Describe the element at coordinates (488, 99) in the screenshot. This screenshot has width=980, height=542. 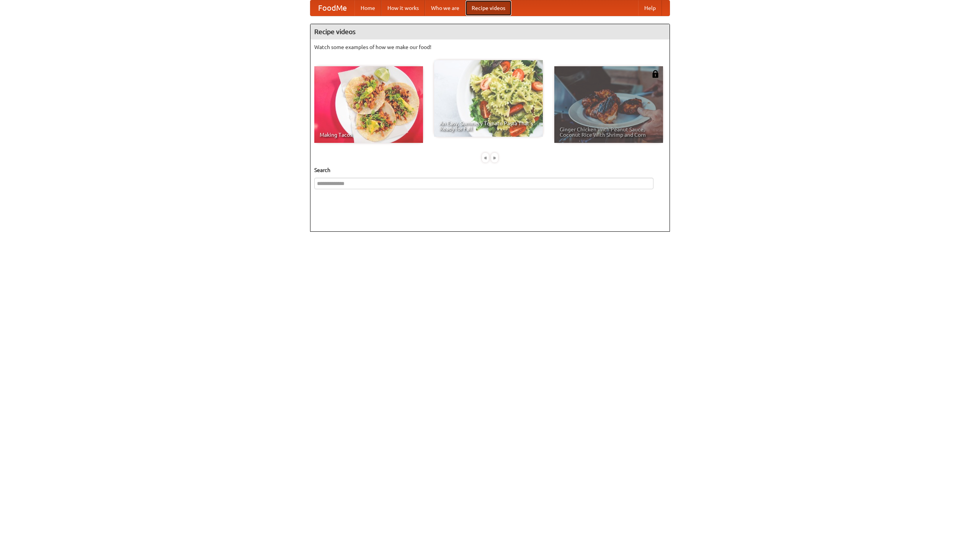
I see `a: An Easy, Summery Tomato Pasta That's Ready for Fall` at that location.